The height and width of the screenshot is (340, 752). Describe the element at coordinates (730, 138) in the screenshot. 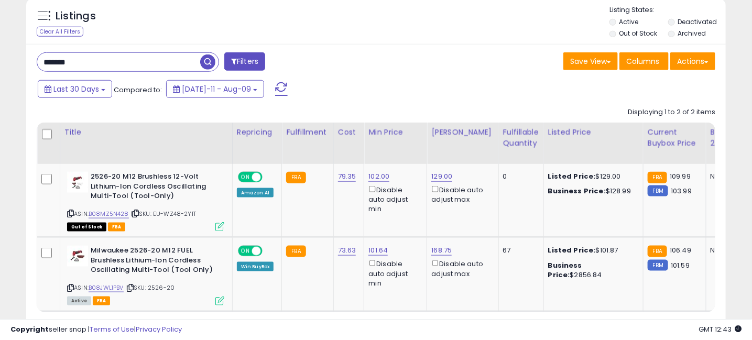

I see `div: BB Share 24h.` at that location.